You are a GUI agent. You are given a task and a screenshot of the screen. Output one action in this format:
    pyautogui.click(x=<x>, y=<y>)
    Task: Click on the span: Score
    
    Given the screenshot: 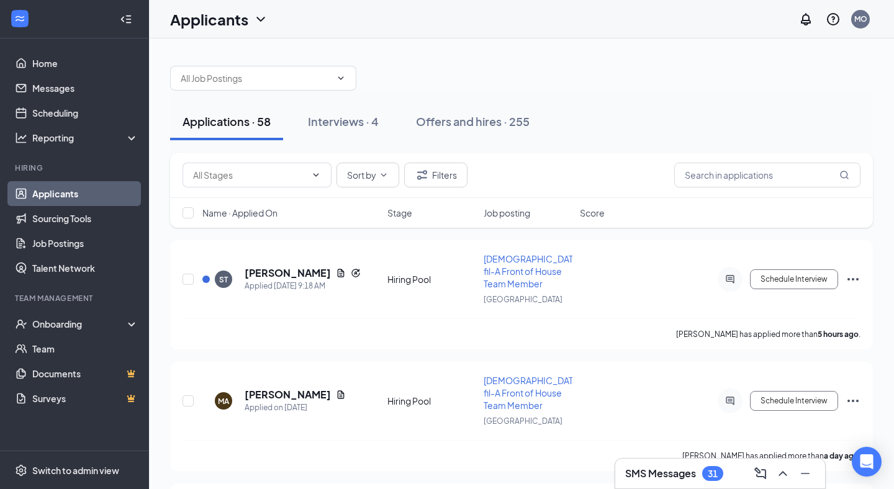 What is the action you would take?
    pyautogui.click(x=593, y=213)
    